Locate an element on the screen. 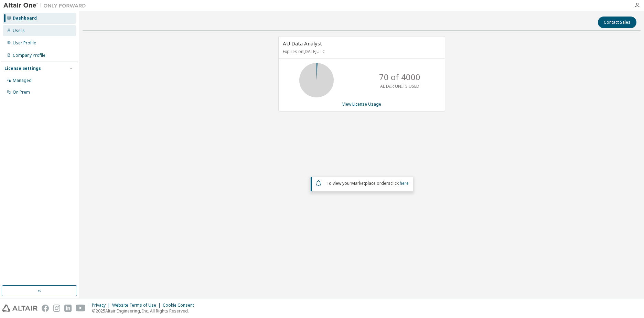 The width and height of the screenshot is (644, 318). p: © 2025 Altair Engineering, Inc. All Rights Reserved. is located at coordinates (145, 311).